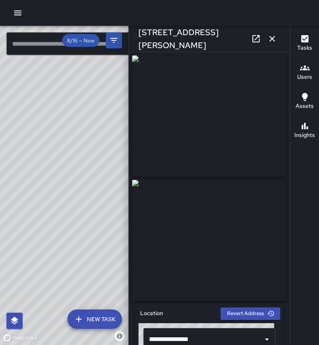  I want to click on h6: Tasks, so click(304, 48).